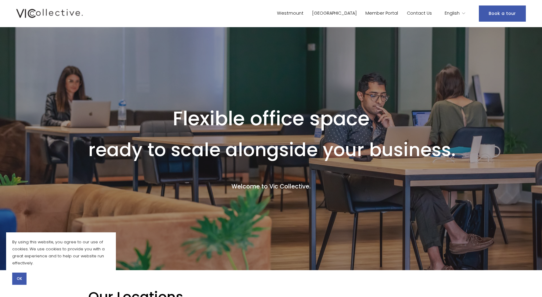 This screenshot has height=297, width=542. Describe the element at coordinates (382, 13) in the screenshot. I see `a: Member Portal` at that location.